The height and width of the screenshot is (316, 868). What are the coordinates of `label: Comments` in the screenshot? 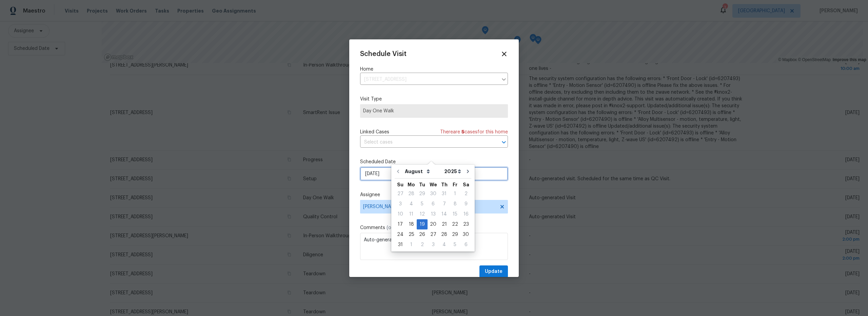 It's located at (434, 228).